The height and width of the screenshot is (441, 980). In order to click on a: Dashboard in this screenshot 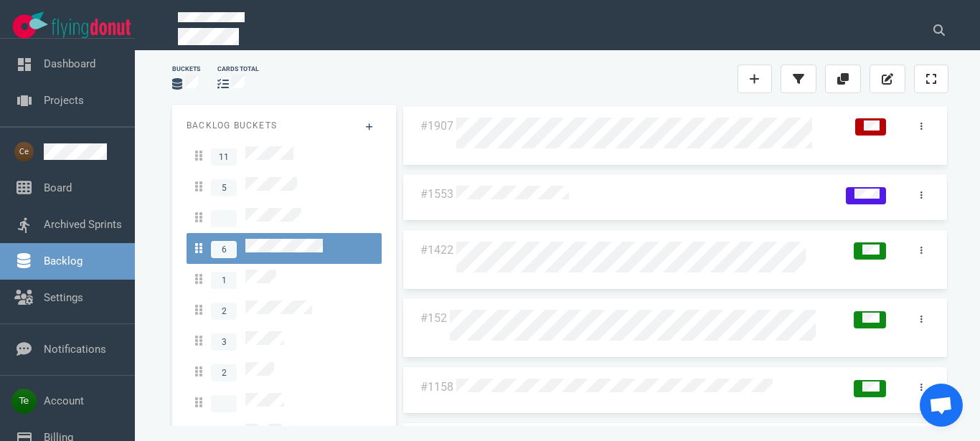, I will do `click(70, 64)`.